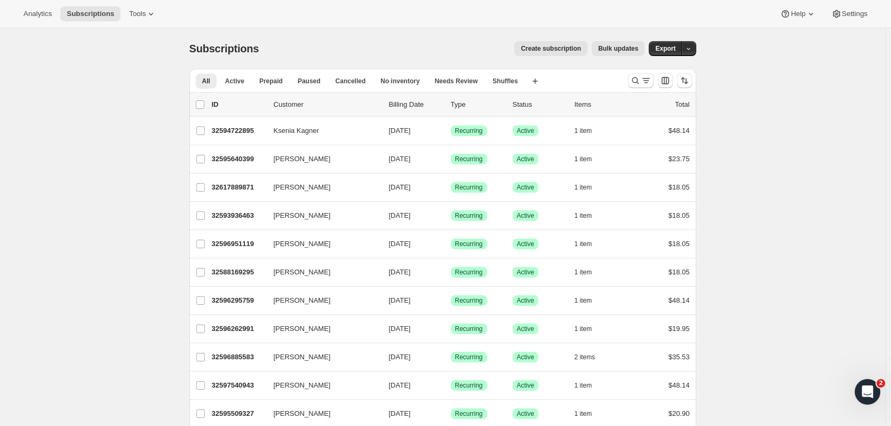 The height and width of the screenshot is (426, 891). What do you see at coordinates (505, 81) in the screenshot?
I see `span: Shuffles` at bounding box center [505, 81].